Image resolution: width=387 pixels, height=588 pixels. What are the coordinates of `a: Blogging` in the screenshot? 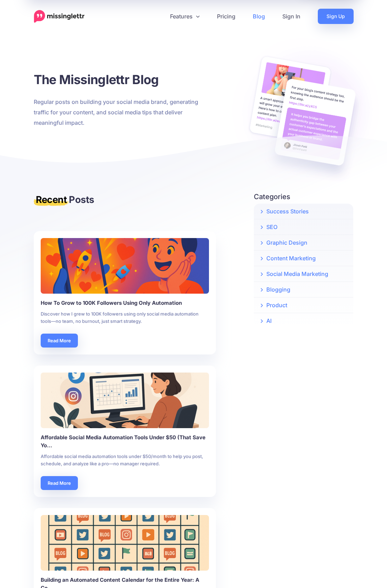 It's located at (304, 289).